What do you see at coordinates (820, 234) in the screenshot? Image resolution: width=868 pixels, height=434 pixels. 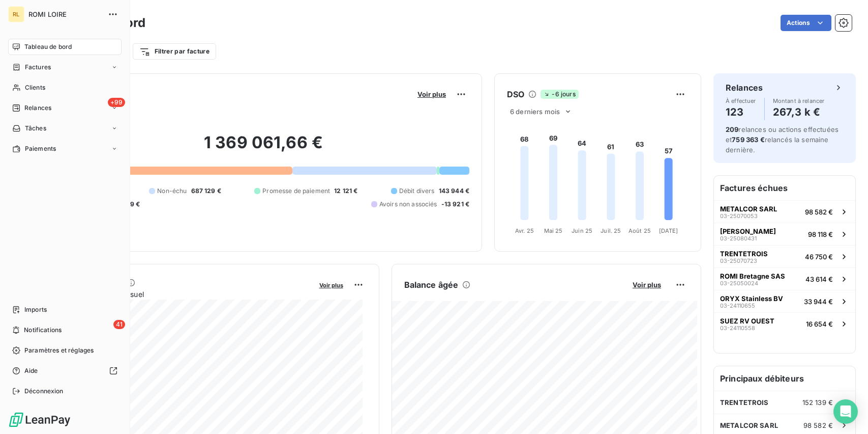 I see `span: 98 118 €` at bounding box center [820, 234].